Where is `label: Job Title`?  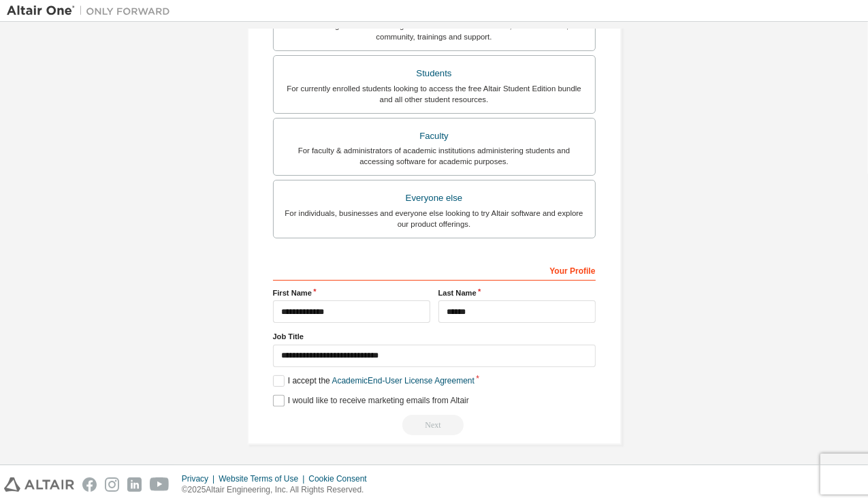 label: Job Title is located at coordinates (434, 337).